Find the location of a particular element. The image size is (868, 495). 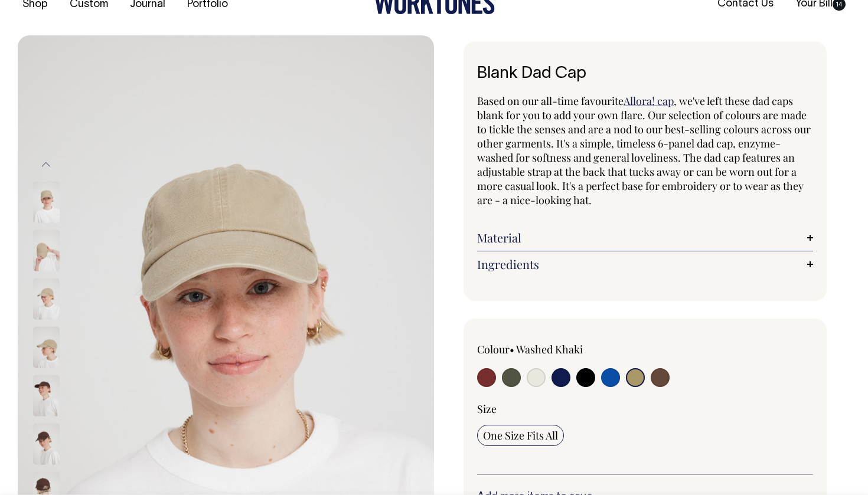

div: Size is located at coordinates (645, 409).